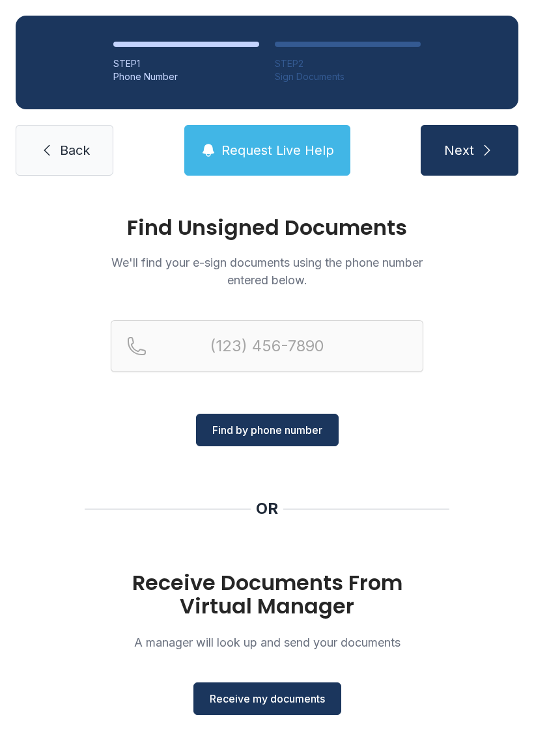 The width and height of the screenshot is (534, 739). I want to click on h1: Find Unsigned Documents, so click(267, 228).